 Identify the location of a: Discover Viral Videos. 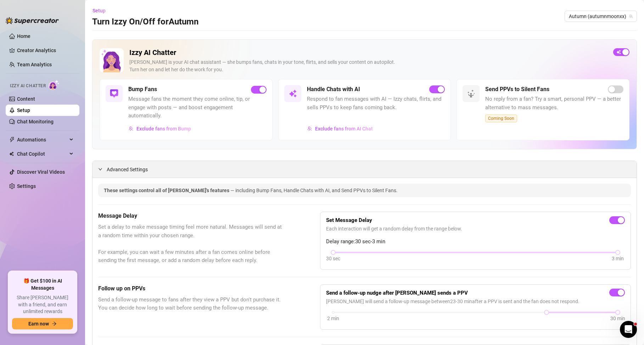
(40, 172).